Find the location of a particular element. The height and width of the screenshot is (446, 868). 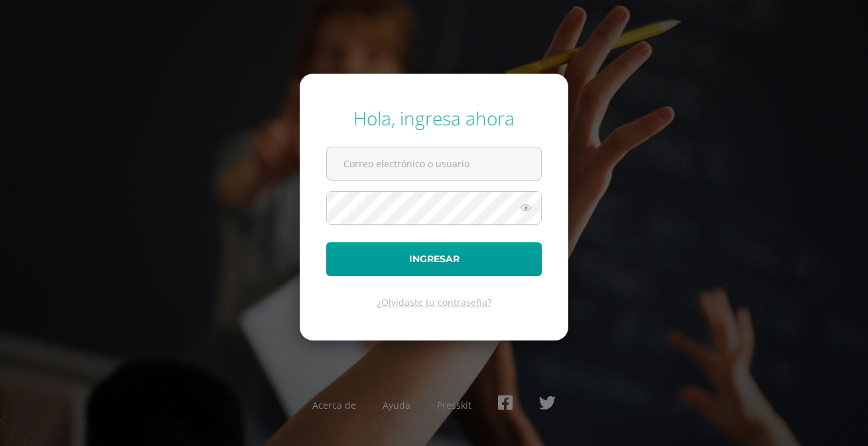

input: Correo electrónico o usuario is located at coordinates (433, 163).